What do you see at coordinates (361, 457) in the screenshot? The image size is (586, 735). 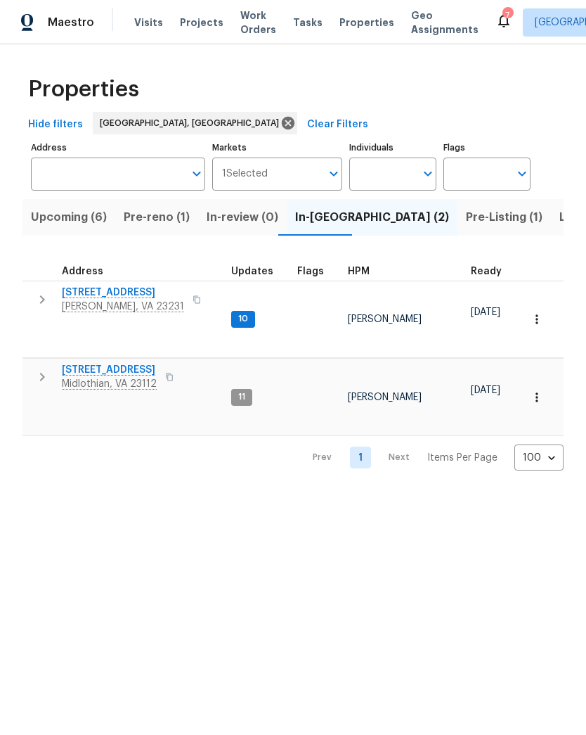 I see `a: Goto page 1` at bounding box center [361, 457].